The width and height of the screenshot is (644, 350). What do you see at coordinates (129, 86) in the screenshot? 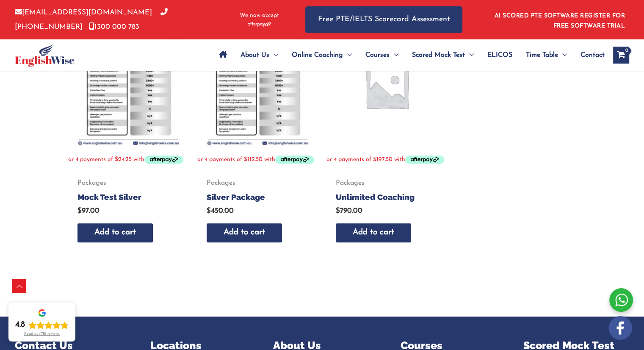
I see `img: Mock Test Silver` at bounding box center [129, 86].